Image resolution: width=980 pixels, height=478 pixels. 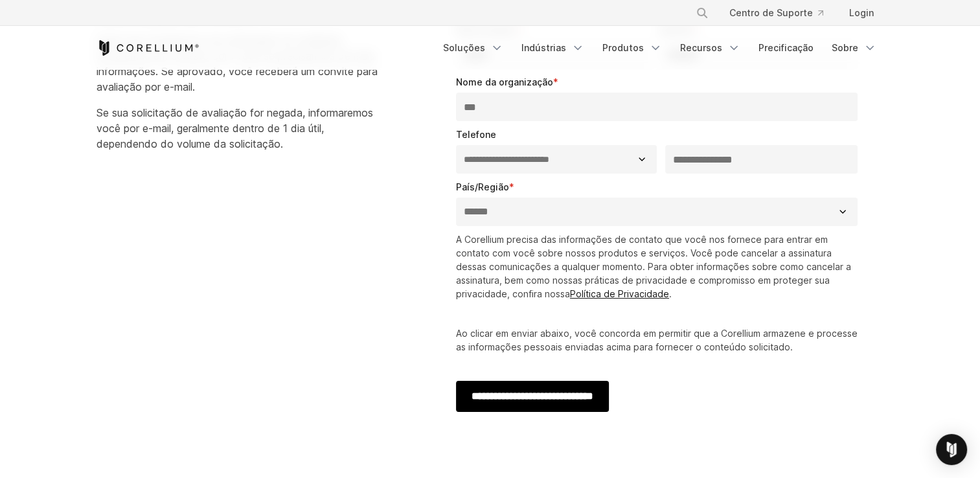 What do you see at coordinates (771, 13) in the screenshot?
I see `font: Centro de Suporte` at bounding box center [771, 13].